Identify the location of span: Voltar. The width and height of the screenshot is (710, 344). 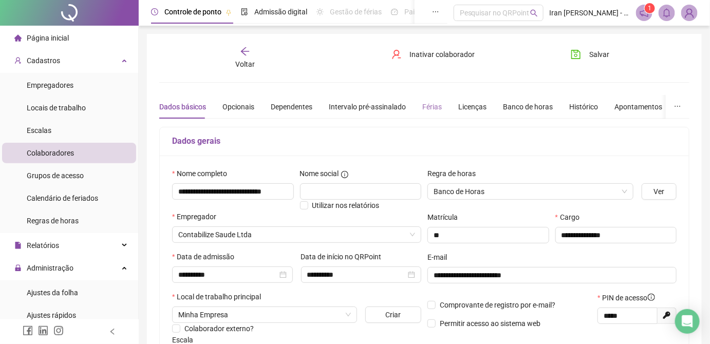
(245, 64).